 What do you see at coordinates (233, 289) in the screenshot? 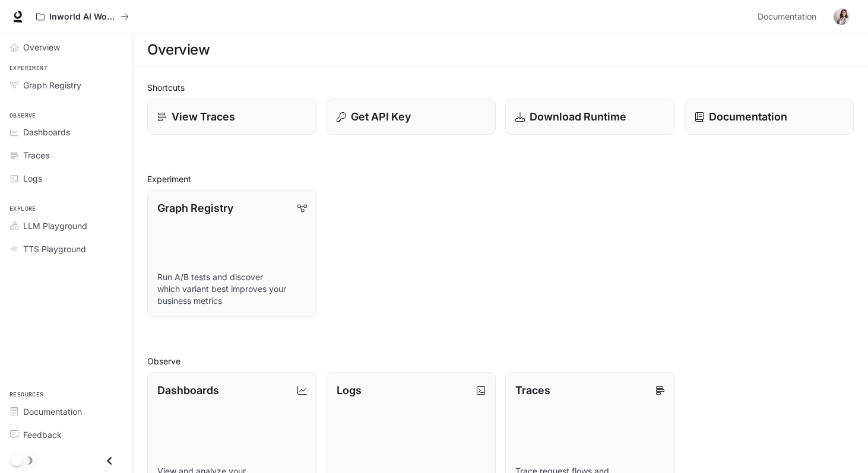
I see `p: Run A/B tests and discover which variant best improves your business metrics` at bounding box center [233, 289].